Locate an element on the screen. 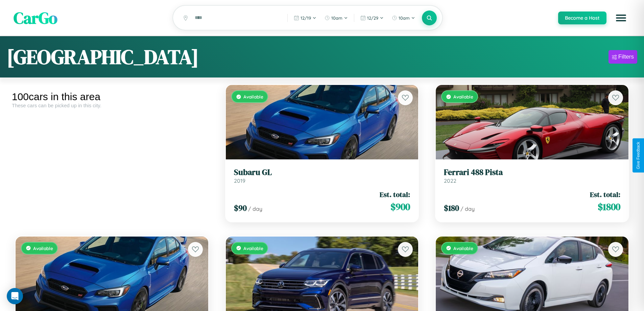  span: $ 900 is located at coordinates (400, 207).